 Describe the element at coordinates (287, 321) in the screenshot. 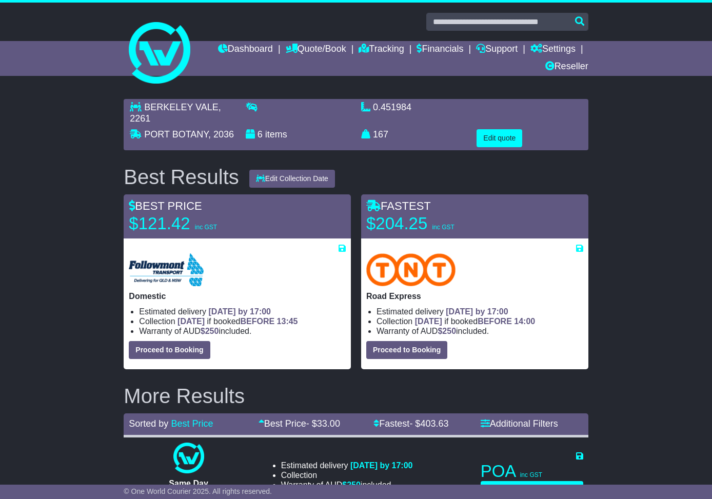

I see `span: 13:45` at that location.